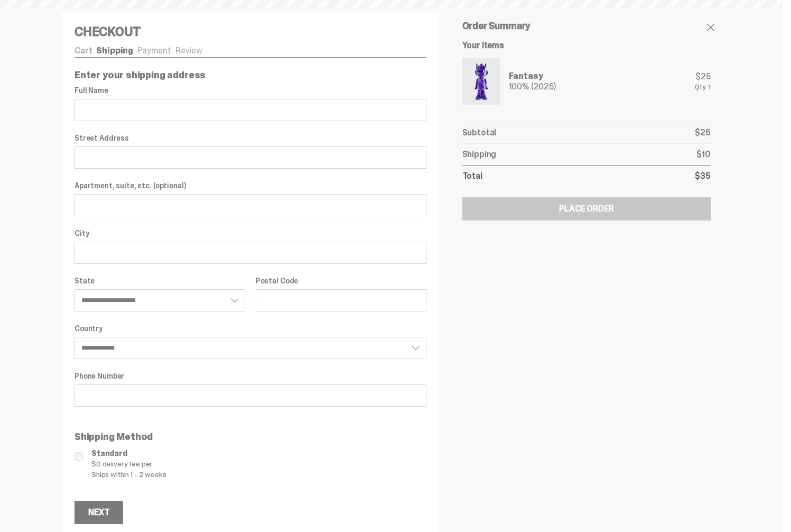 The width and height of the screenshot is (791, 532). What do you see at coordinates (99, 512) in the screenshot?
I see `div: Next` at bounding box center [99, 512].